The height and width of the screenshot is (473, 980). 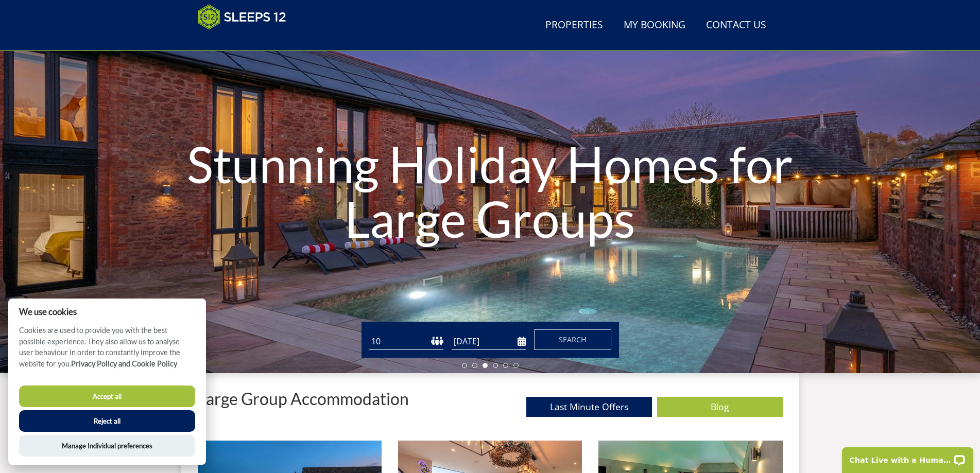 I want to click on button: Manage Individual preferences, so click(x=107, y=446).